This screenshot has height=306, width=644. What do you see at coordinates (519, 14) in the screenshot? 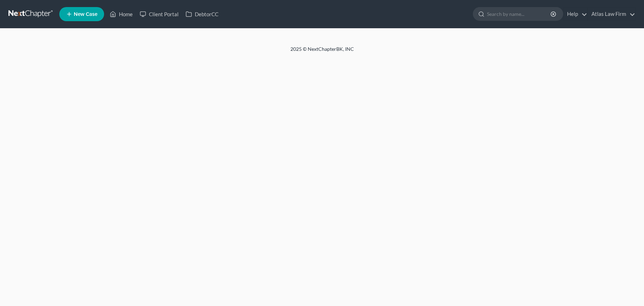
I see `input: Search by name...` at bounding box center [519, 14].